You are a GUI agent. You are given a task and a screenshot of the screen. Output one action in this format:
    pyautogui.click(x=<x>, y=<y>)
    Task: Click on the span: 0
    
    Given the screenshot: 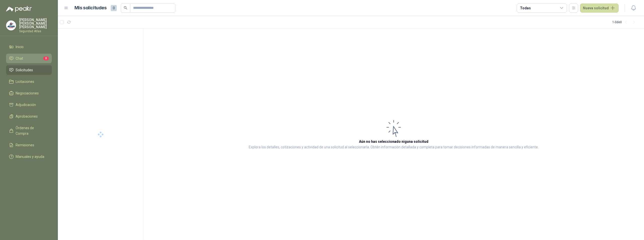 What is the action you would take?
    pyautogui.click(x=114, y=8)
    